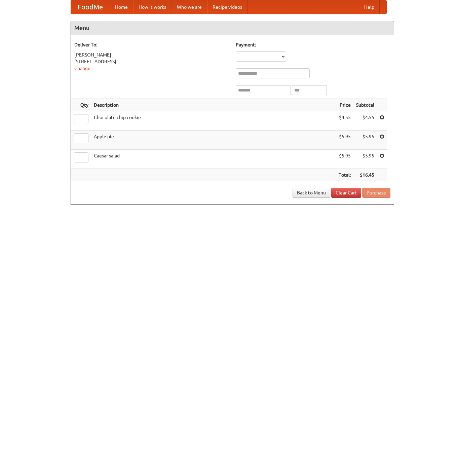 This screenshot has height=476, width=457. Describe the element at coordinates (365, 105) in the screenshot. I see `th: Subtotal` at that location.